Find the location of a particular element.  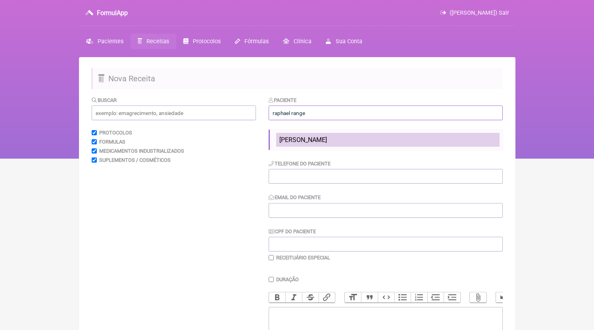

span: Fórmulas is located at coordinates (256, 41).